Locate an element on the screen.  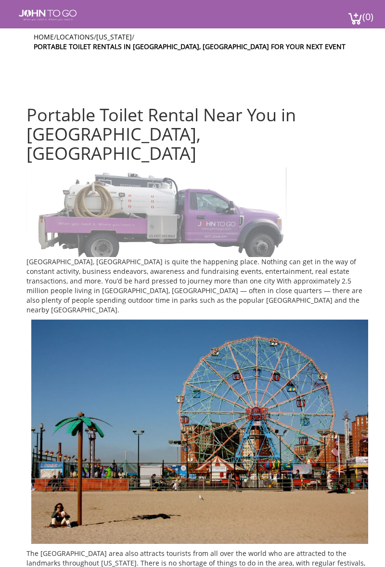
img: JOHN to go is located at coordinates (48, 15).